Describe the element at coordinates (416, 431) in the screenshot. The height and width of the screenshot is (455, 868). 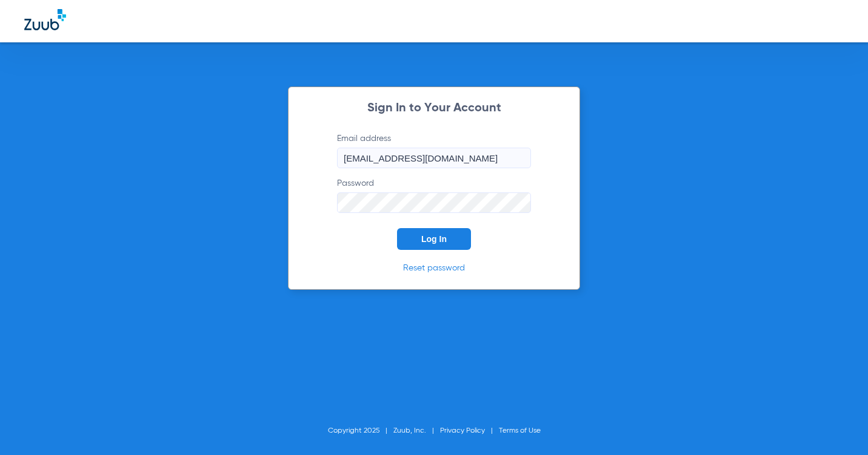
I see `li: Zuub, Inc.` at that location.